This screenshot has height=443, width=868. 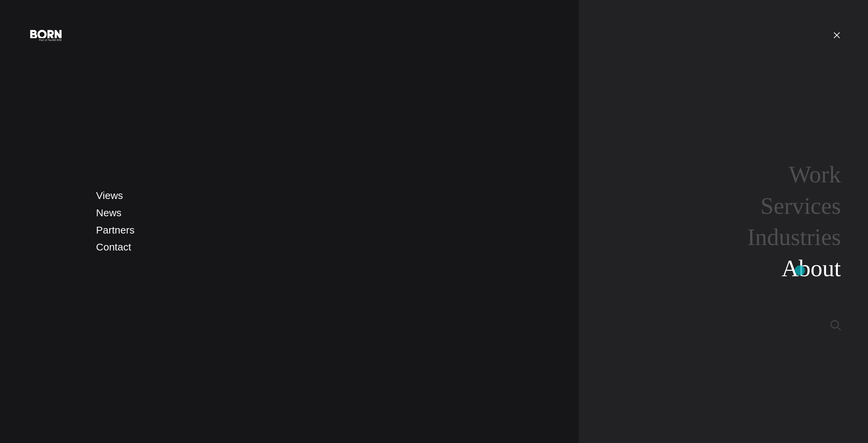 I want to click on a: Work, so click(x=814, y=174).